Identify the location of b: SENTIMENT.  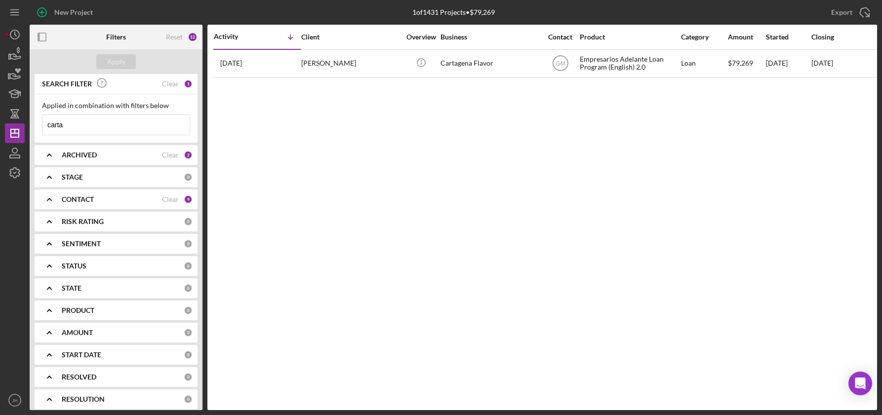
(81, 244).